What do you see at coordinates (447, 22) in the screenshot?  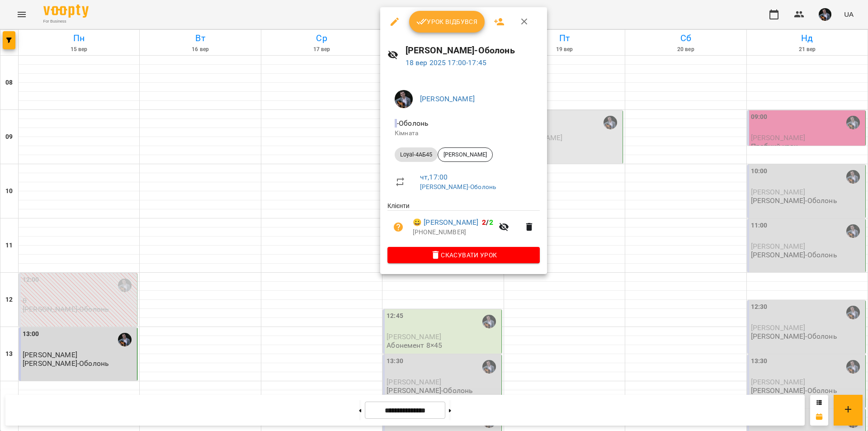 I see `button: Урок відбувся` at bounding box center [447, 22].